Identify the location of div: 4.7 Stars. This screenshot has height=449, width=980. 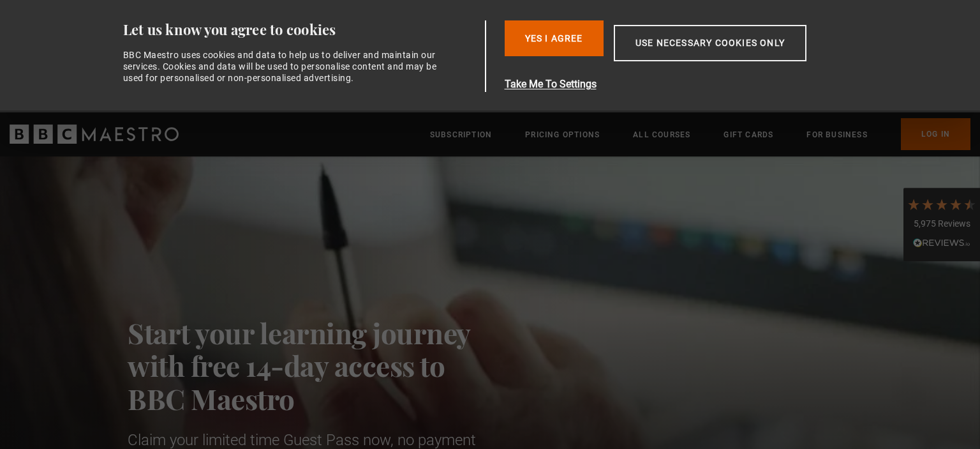
(942, 205).